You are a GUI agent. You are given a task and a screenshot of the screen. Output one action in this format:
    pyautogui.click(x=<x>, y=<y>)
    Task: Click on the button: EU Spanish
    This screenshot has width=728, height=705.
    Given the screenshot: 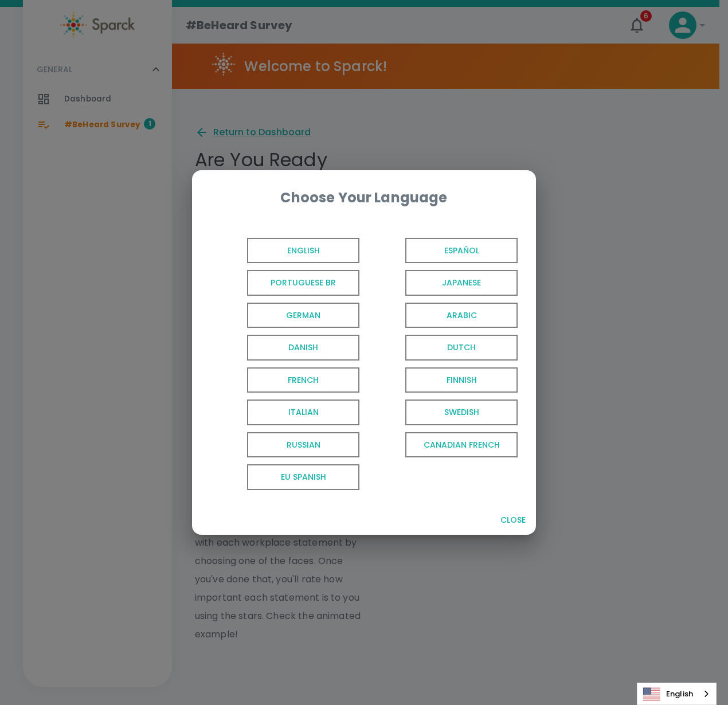 What is the action you would take?
    pyautogui.click(x=285, y=477)
    